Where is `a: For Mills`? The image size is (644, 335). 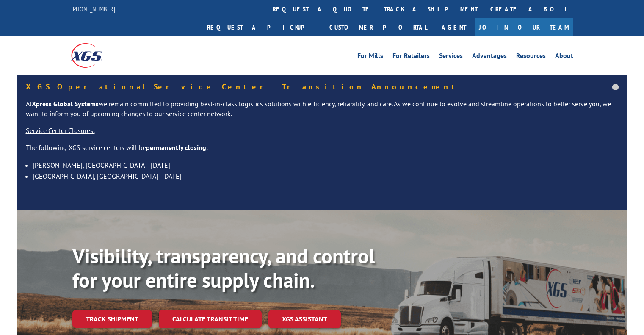
a: For Mills is located at coordinates (370, 57).